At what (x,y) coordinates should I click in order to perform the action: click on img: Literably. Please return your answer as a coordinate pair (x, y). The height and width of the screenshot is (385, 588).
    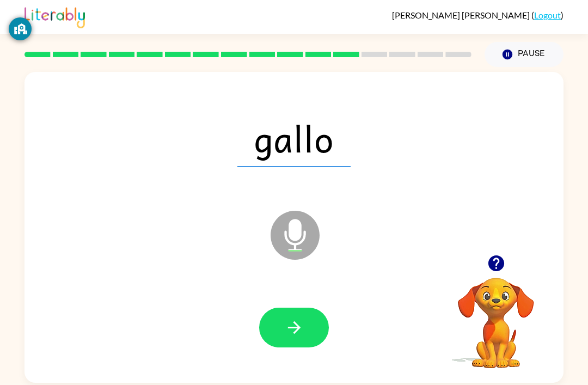
    Looking at the image, I should click on (55, 16).